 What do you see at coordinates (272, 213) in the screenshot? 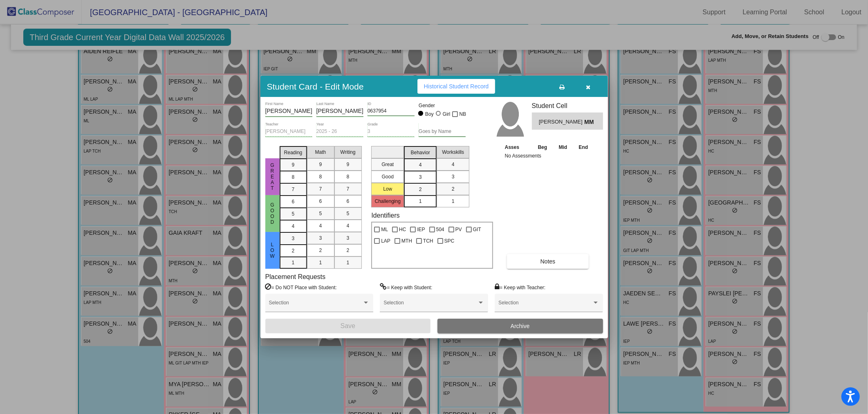
I see `span: Good` at bounding box center [272, 213].